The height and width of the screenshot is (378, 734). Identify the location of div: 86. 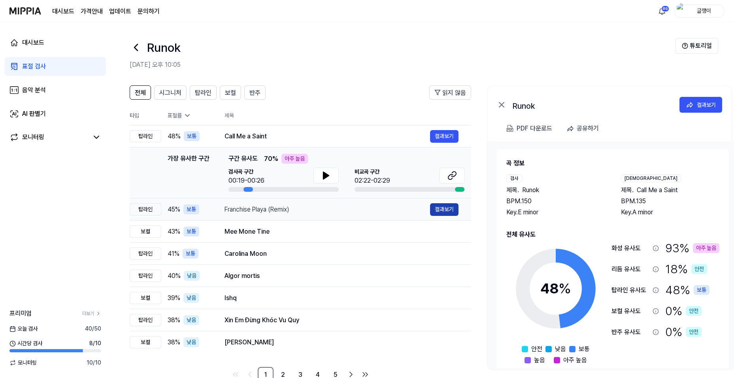
(665, 9).